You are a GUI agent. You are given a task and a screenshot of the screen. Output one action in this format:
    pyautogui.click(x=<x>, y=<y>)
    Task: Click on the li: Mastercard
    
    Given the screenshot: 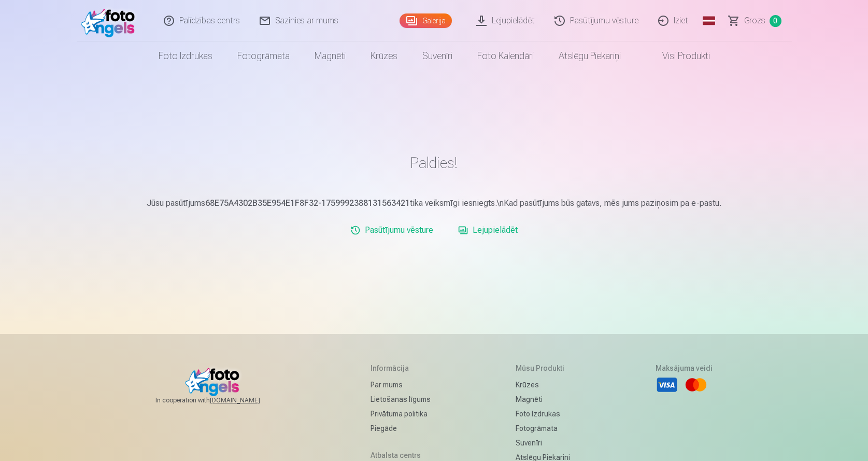 What is the action you would take?
    pyautogui.click(x=696, y=385)
    